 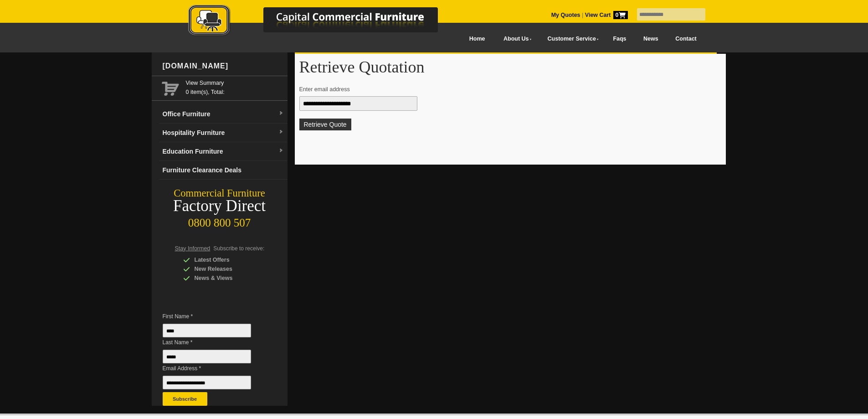 What do you see at coordinates (651, 39) in the screenshot?
I see `a: News` at bounding box center [651, 39].